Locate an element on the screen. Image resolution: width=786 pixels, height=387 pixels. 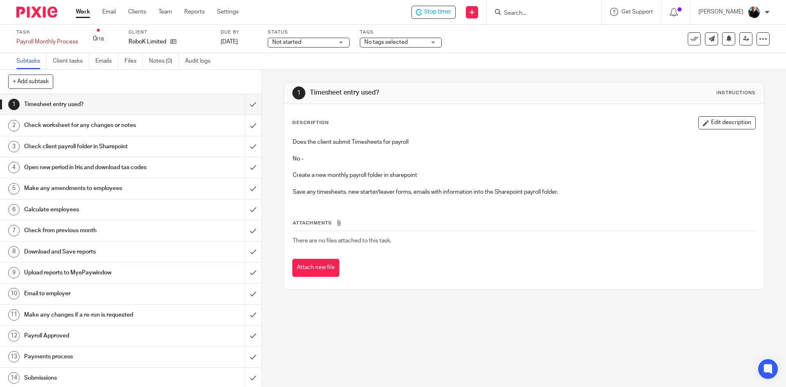
span: No tags selected is located at coordinates (386, 42).